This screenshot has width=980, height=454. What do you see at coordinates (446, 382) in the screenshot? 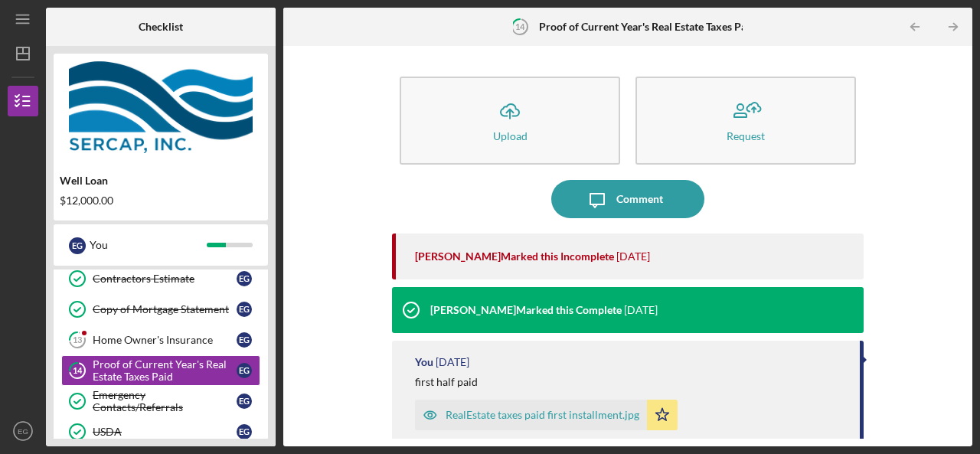
I see `div: first half paid` at bounding box center [446, 382].